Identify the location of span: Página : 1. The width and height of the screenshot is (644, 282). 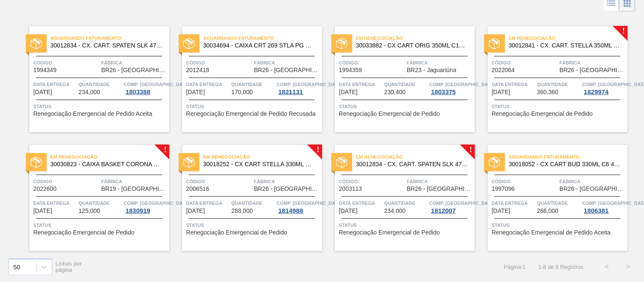
(514, 267).